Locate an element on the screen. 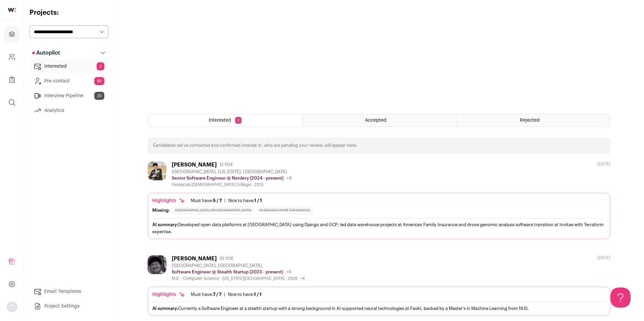  a: Interview Pipeline20 is located at coordinates (69, 96).